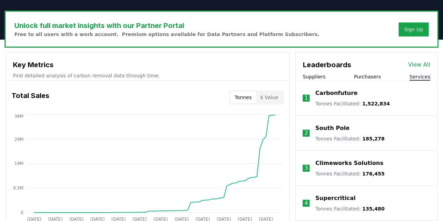  What do you see at coordinates (306, 203) in the screenshot?
I see `p: 4` at bounding box center [306, 203].